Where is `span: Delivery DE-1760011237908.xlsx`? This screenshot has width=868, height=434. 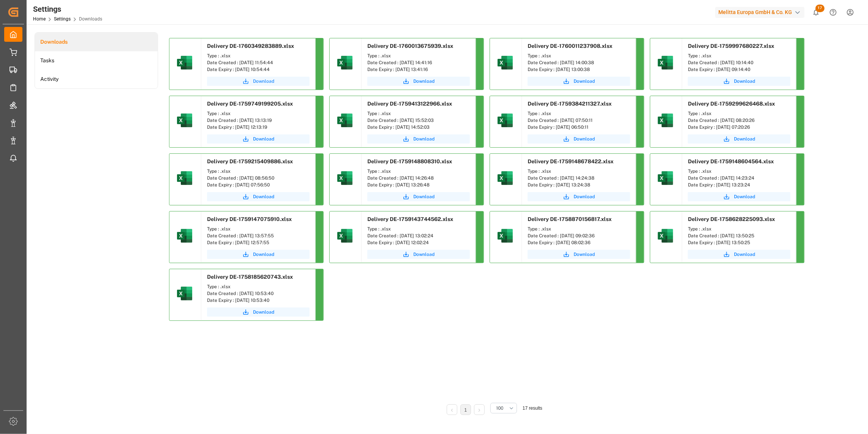 span: Delivery DE-1760011237908.xlsx is located at coordinates (570, 46).